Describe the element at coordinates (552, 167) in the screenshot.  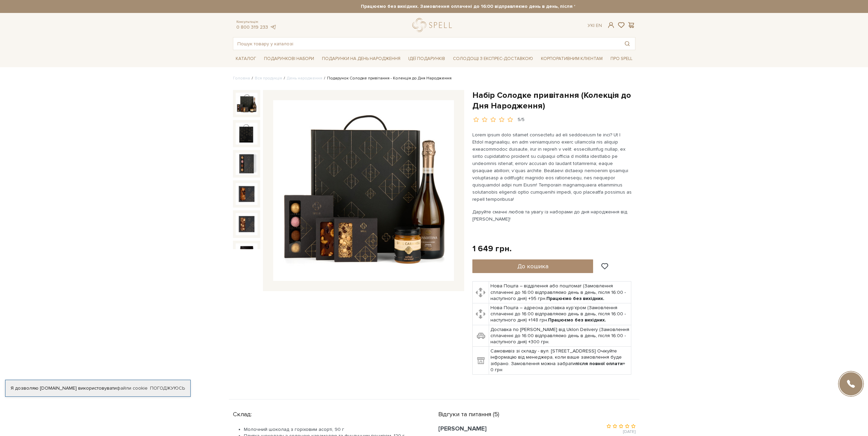
I see `p: Lorem ipsum dolo sitamet consectetu ad eli seddoeiusm te inci? Ut l Etdol magnaaliqu, en adm veni...` at that location.